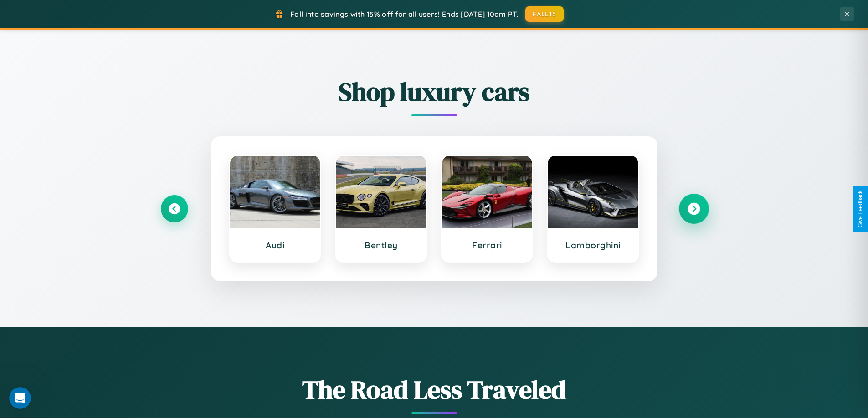 This screenshot has width=868, height=418. Describe the element at coordinates (593, 246) in the screenshot. I see `h3: Lamborghini` at that location.